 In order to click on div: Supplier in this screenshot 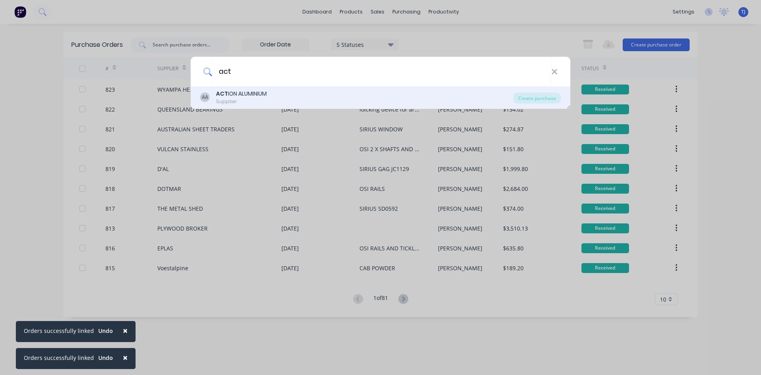, I will do `click(241, 101)`.